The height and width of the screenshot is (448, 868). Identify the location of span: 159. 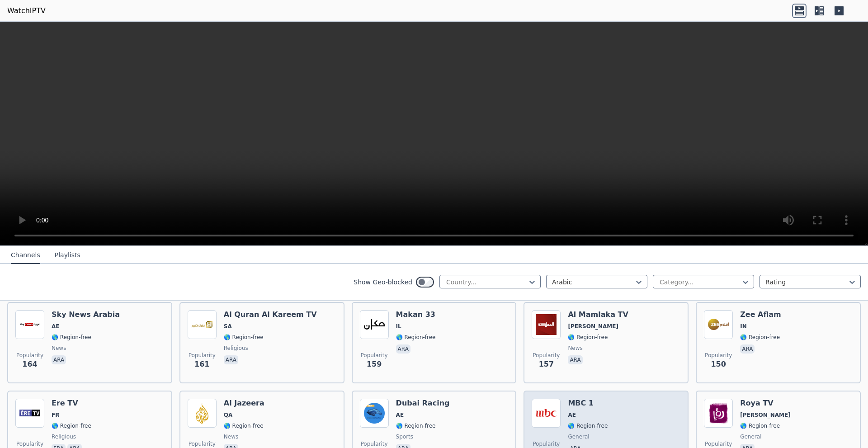
(374, 364).